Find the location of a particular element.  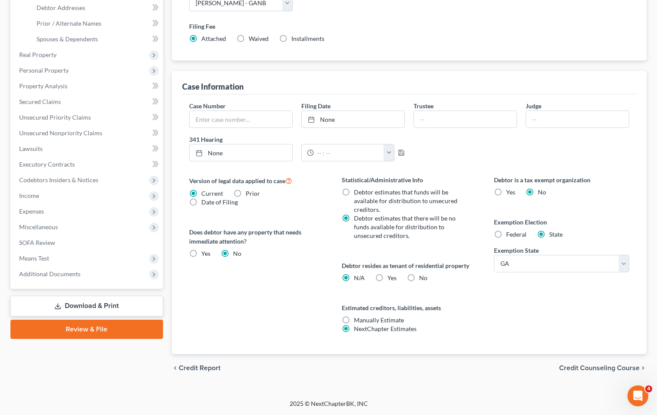

span: Current is located at coordinates (212, 193).